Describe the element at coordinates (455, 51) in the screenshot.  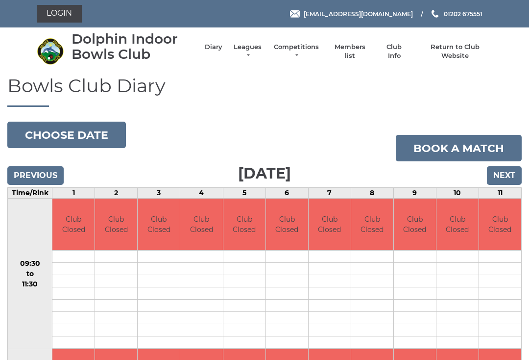
I see `a: Return to Club Website` at that location.